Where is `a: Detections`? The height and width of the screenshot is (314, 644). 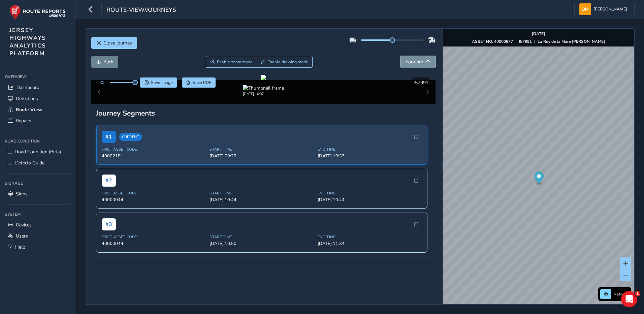 a: Detections is located at coordinates (37, 98).